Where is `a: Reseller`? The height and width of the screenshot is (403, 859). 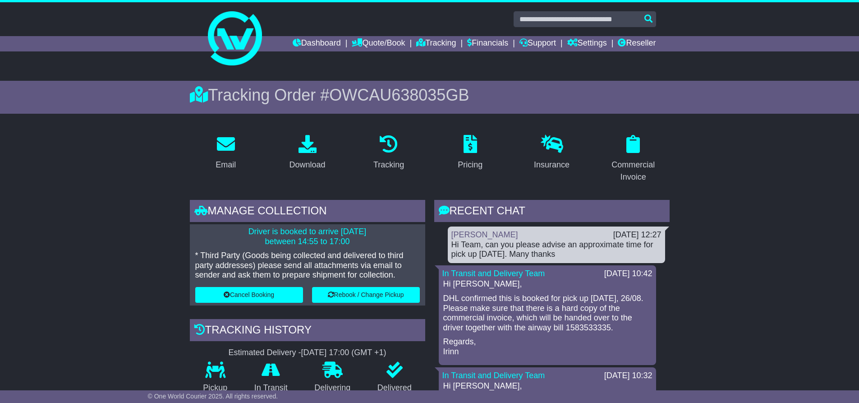 a: Reseller is located at coordinates (637, 44).